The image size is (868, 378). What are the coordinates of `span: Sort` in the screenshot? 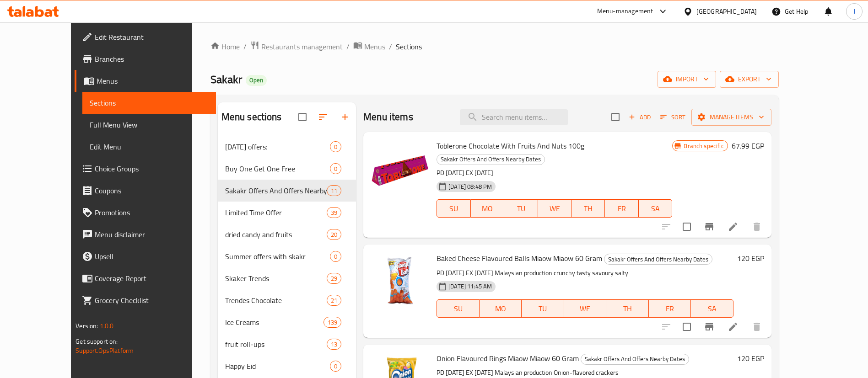 It's located at (672, 117).